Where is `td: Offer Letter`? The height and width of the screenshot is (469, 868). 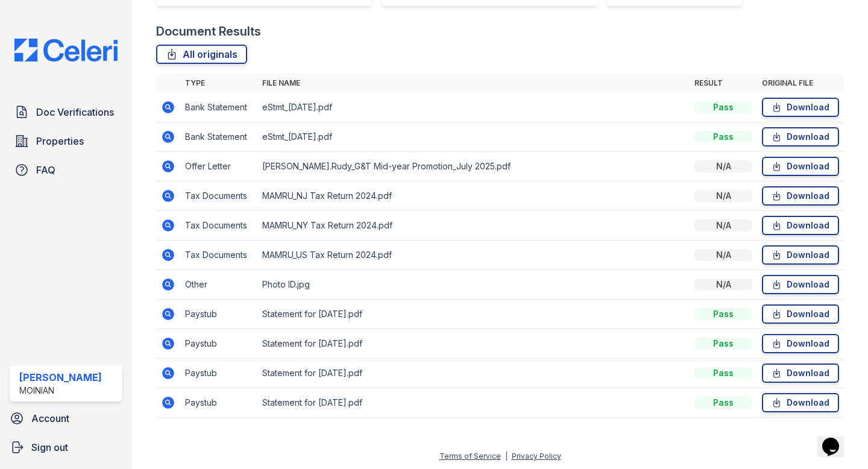
td: Offer Letter is located at coordinates (219, 166).